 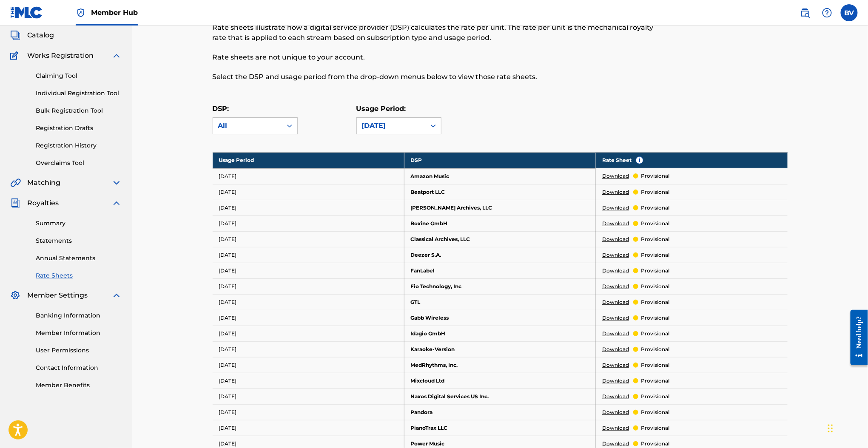 I want to click on img: Matching, so click(x=15, y=183).